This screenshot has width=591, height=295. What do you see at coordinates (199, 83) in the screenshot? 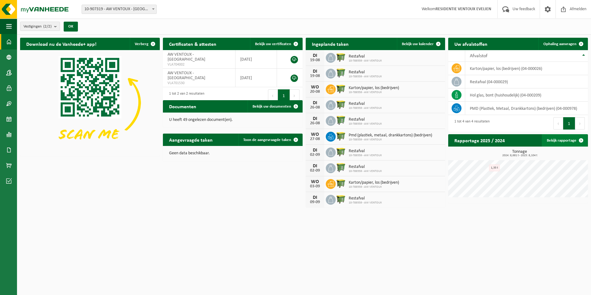
I see `span: VLA701530` at bounding box center [199, 83].